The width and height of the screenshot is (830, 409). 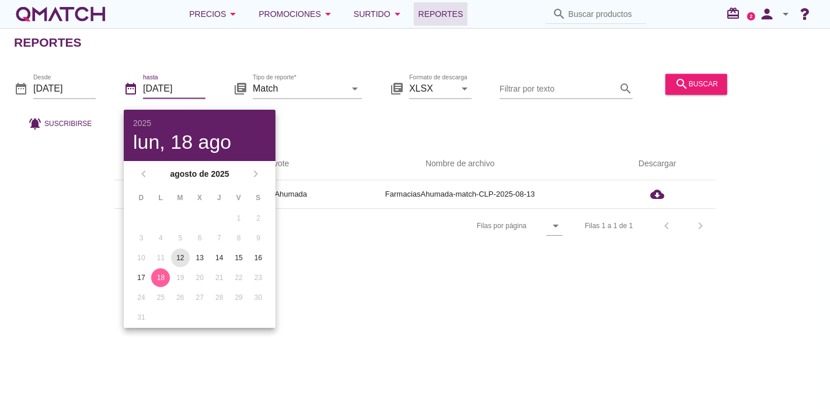 I want to click on button: Promociones, so click(x=296, y=14).